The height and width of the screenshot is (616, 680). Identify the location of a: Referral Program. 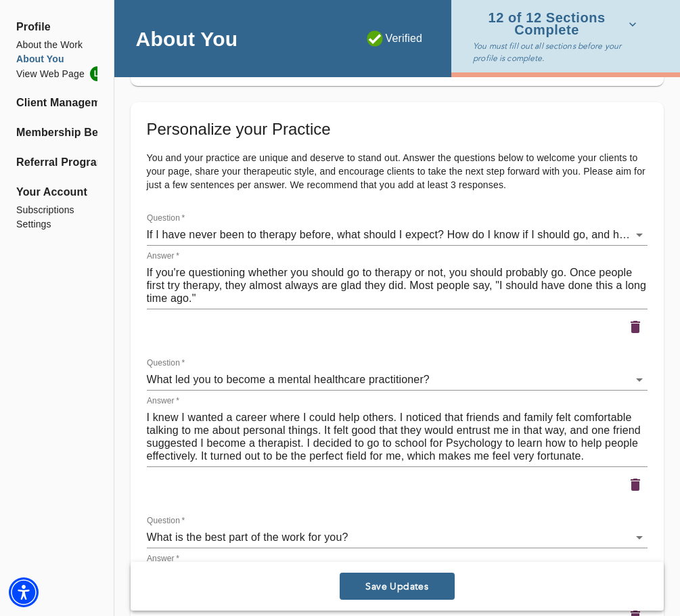
(57, 163).